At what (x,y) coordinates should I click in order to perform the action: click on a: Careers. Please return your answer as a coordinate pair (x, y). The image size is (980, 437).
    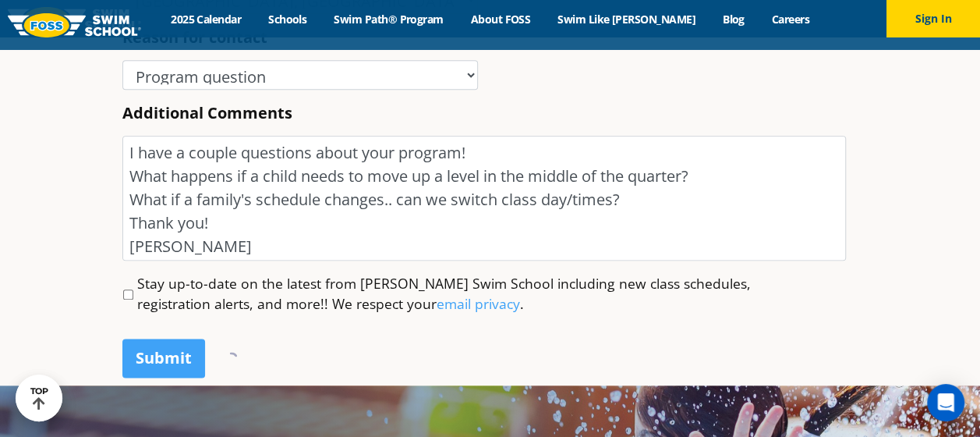
    Looking at the image, I should click on (790, 19).